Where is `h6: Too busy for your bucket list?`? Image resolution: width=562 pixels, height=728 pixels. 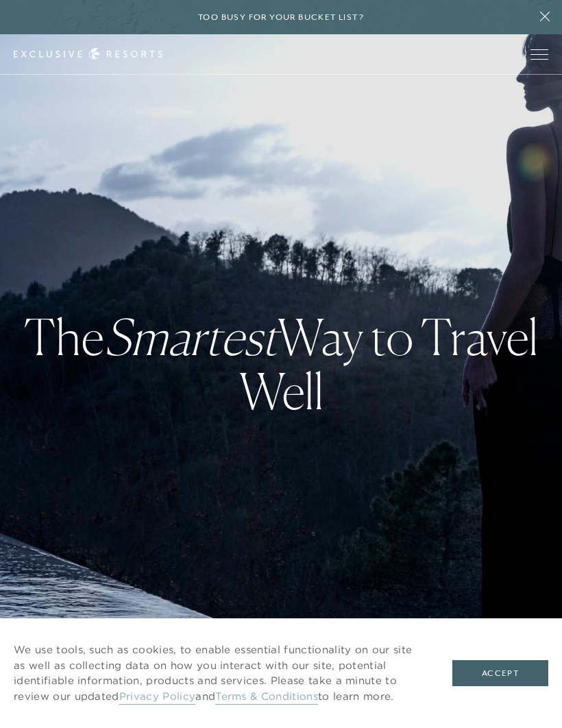 h6: Too busy for your bucket list? is located at coordinates (281, 17).